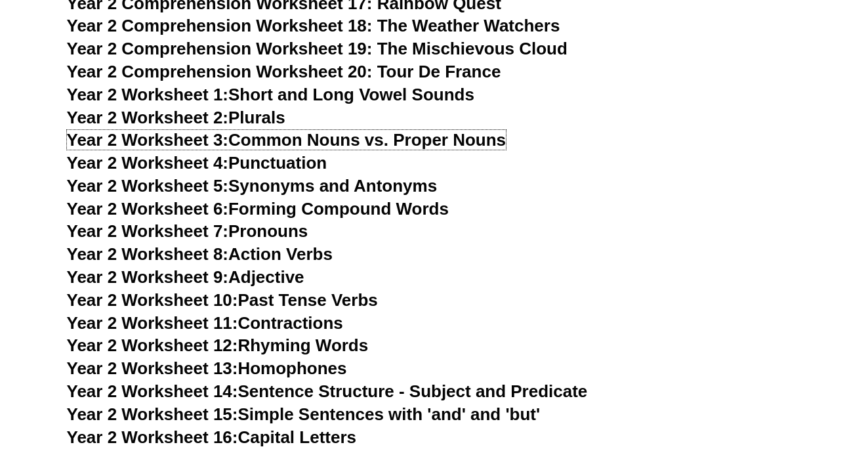 This screenshot has width=868, height=449. I want to click on span: Year 2 Worksheet 11:, so click(152, 322).